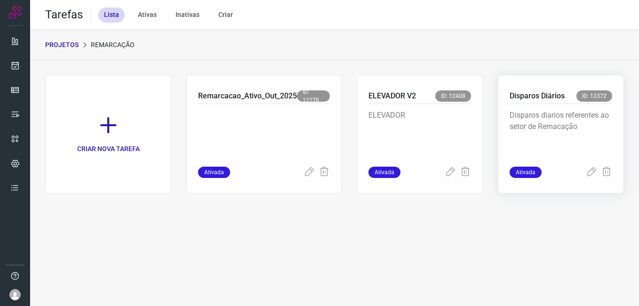 Image resolution: width=639 pixels, height=306 pixels. Describe the element at coordinates (147, 15) in the screenshot. I see `div: Ativas` at that location.